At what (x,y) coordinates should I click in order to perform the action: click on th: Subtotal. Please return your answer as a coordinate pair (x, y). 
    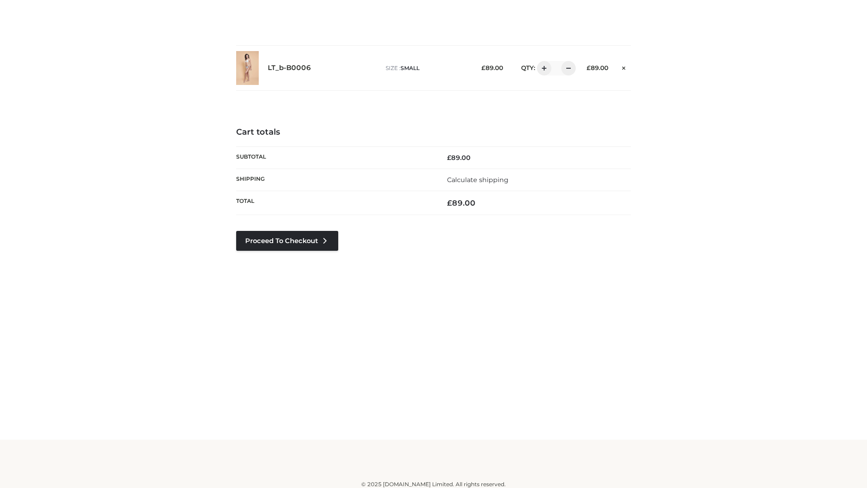
    Looking at the image, I should click on (335, 157).